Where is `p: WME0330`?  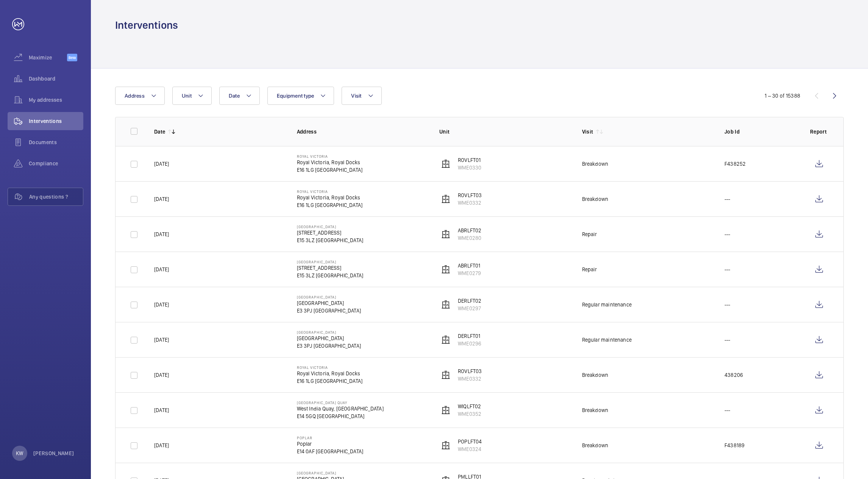
p: WME0330 is located at coordinates (469, 168).